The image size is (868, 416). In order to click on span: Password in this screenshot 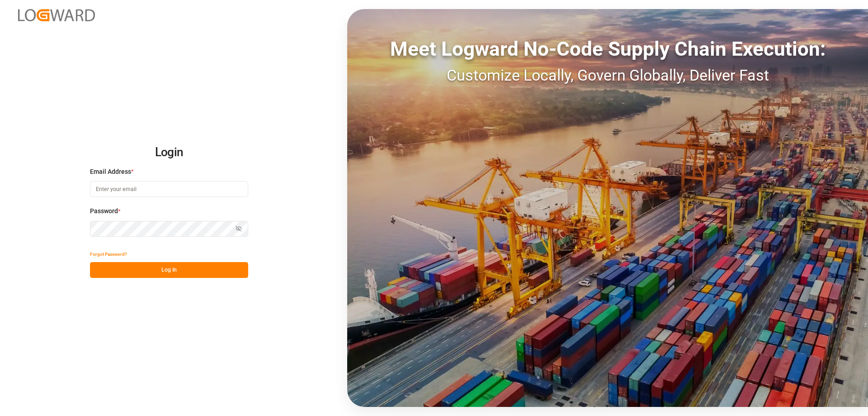, I will do `click(104, 211)`.